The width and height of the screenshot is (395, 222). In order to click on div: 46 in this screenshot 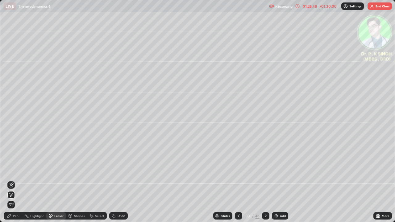, I will do `click(257, 216)`.